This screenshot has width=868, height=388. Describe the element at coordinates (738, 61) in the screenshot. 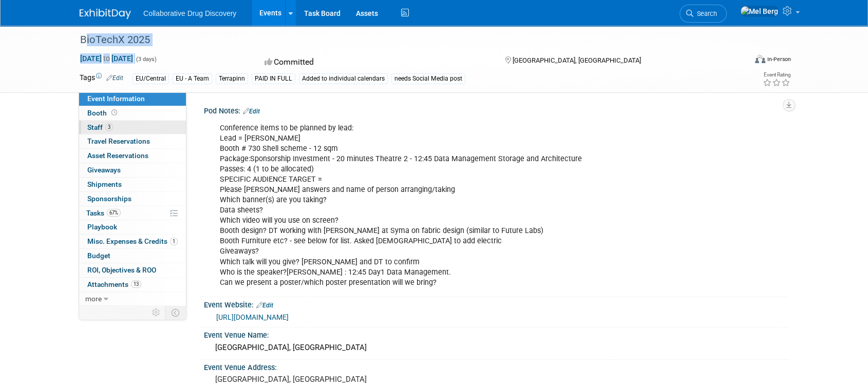

I see `div: Event Format` at that location.